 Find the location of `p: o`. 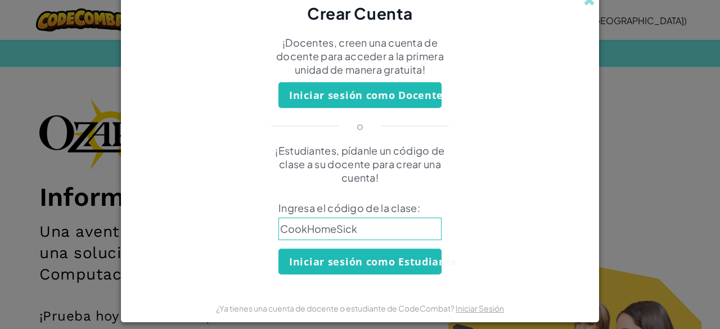

p: o is located at coordinates (360, 126).